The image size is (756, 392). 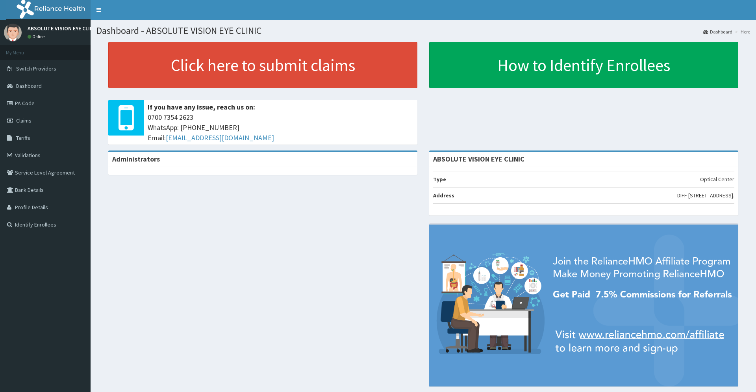 What do you see at coordinates (136, 159) in the screenshot?
I see `b: Administrators` at bounding box center [136, 159].